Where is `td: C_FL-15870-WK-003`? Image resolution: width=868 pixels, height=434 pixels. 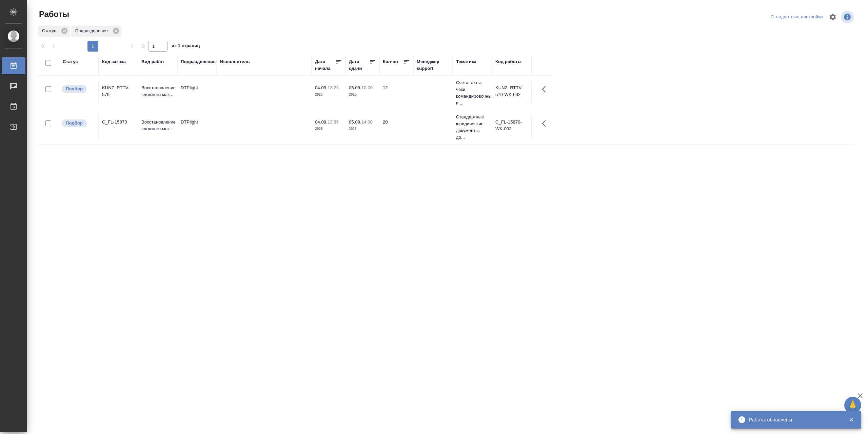 td: C_FL-15870-WK-003 is located at coordinates (512, 127).